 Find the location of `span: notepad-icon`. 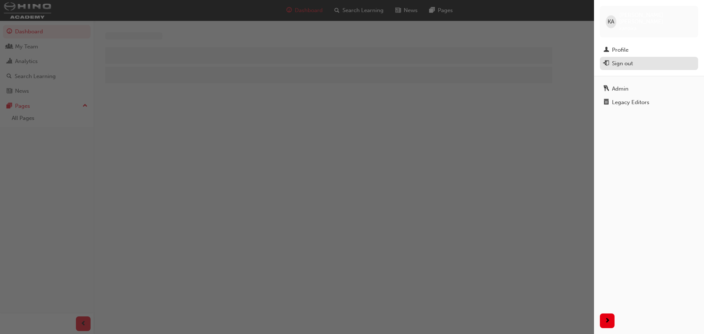

span: notepad-icon is located at coordinates (606, 103).